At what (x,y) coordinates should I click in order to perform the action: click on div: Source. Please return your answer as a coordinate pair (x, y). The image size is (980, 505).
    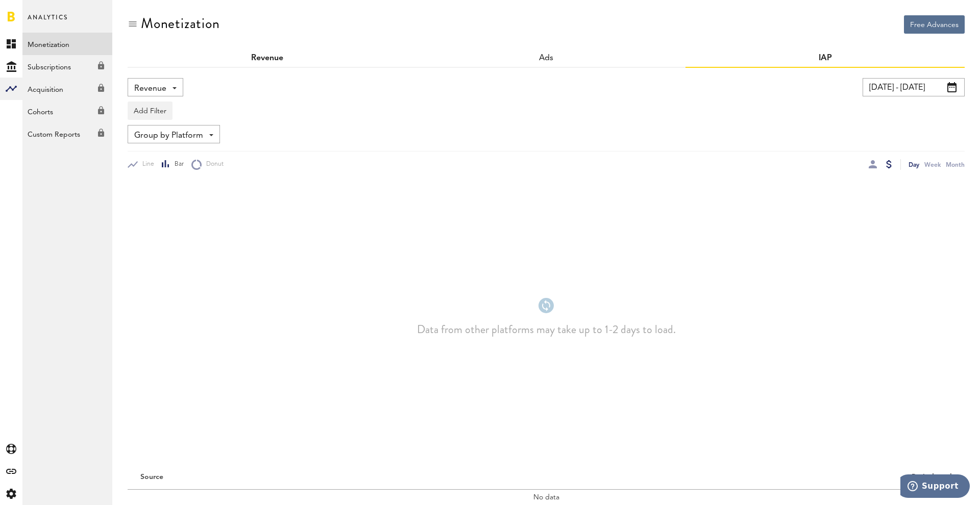
    Looking at the image, I should click on (151, 478).